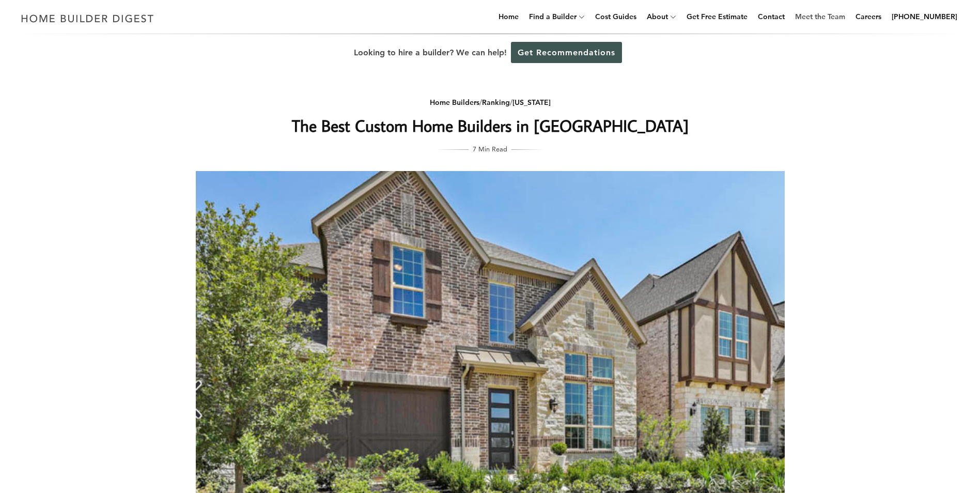 This screenshot has width=980, height=493. Describe the element at coordinates (496, 102) in the screenshot. I see `a: Ranking` at that location.